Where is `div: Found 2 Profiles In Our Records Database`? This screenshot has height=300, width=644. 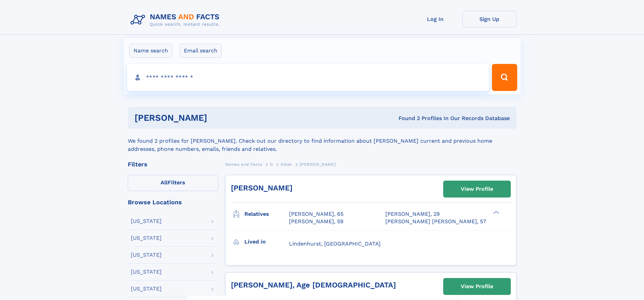
div: Found 2 Profiles In Our Records Database is located at coordinates (406, 119).